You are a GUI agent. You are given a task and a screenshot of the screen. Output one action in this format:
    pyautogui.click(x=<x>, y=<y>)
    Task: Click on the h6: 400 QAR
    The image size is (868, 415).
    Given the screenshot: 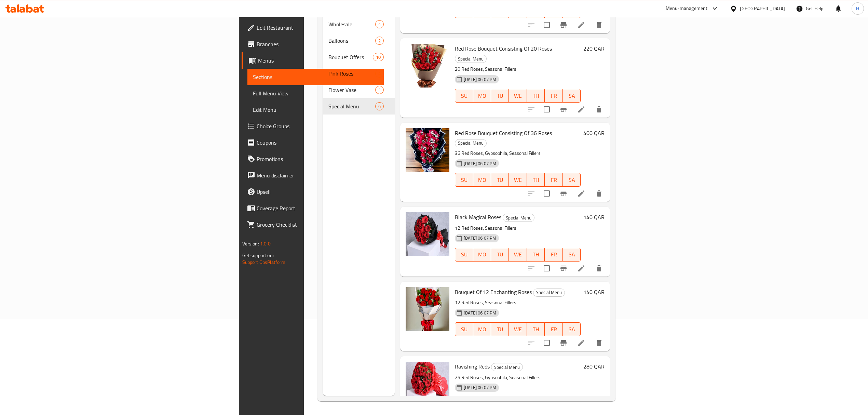 What is the action you would take?
    pyautogui.click(x=594, y=133)
    